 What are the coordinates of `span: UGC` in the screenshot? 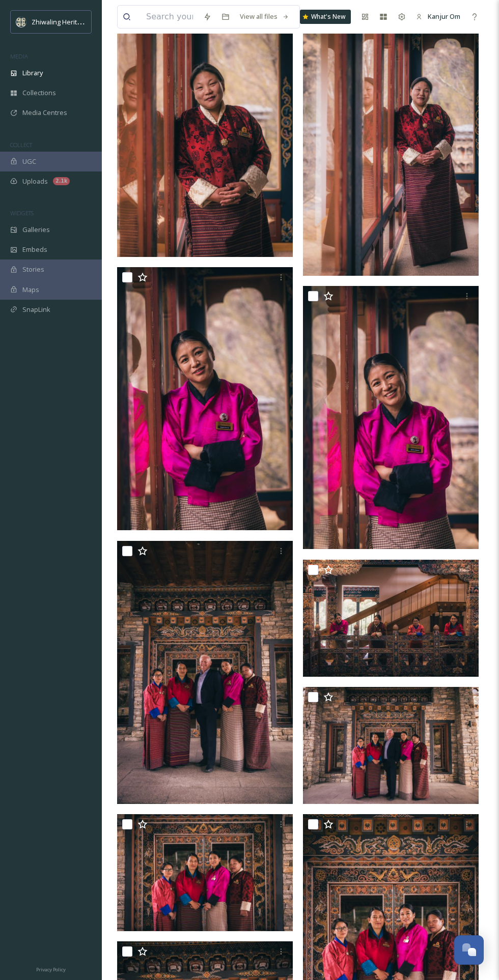 It's located at (29, 161).